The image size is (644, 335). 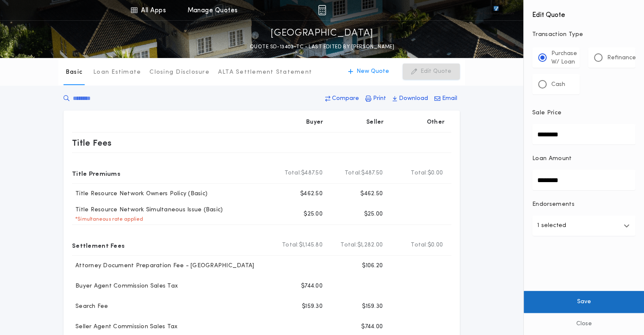 What do you see at coordinates (496, 10) in the screenshot?
I see `img: vs-icon` at bounding box center [496, 10].